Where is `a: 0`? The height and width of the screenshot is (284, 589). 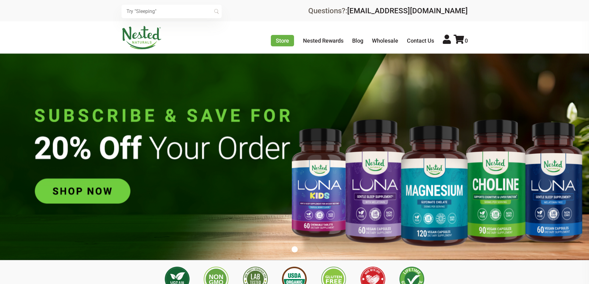
a: 0 is located at coordinates (460, 40).